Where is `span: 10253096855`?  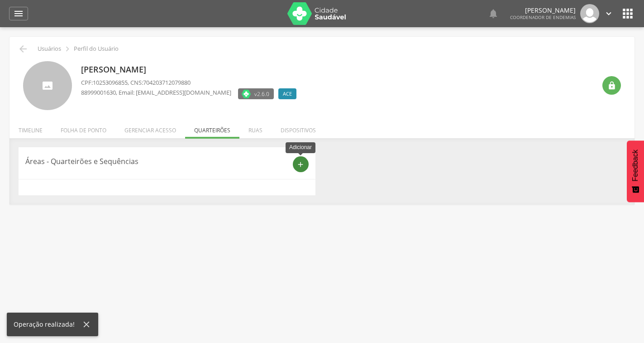
span: 10253096855 is located at coordinates (110, 83).